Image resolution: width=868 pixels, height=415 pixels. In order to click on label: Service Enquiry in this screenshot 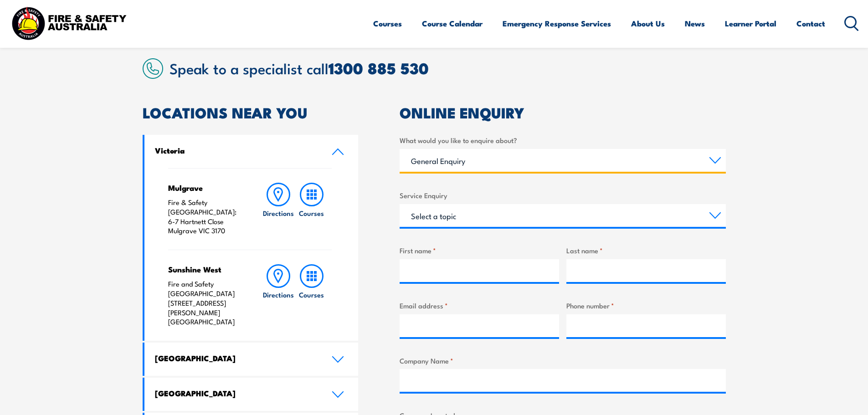, I will do `click(563, 195)`.